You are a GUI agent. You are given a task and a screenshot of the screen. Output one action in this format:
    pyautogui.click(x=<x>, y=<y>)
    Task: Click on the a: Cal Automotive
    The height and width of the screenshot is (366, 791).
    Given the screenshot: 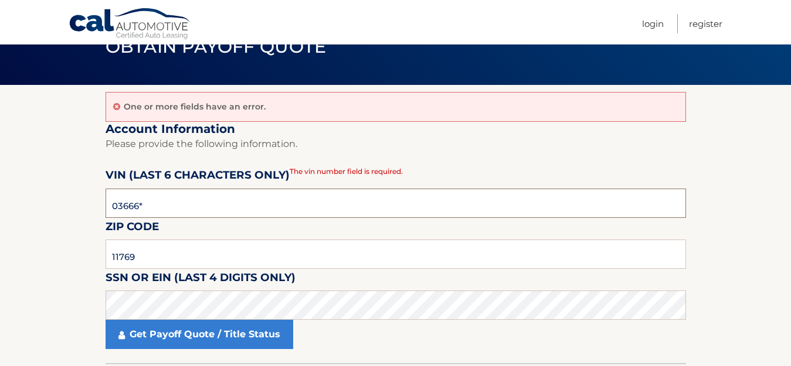 What is the action you would take?
    pyautogui.click(x=130, y=25)
    